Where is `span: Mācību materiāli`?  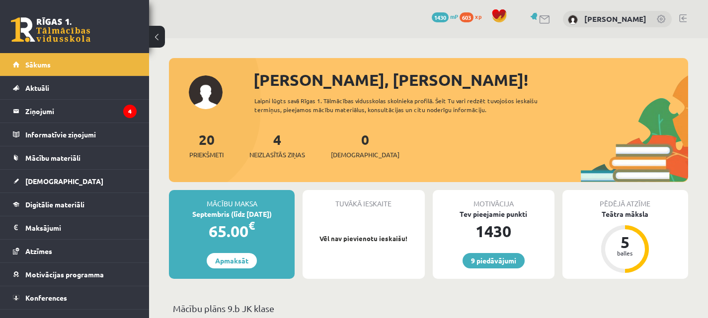
span: Mācību materiāli is located at coordinates (53, 158).